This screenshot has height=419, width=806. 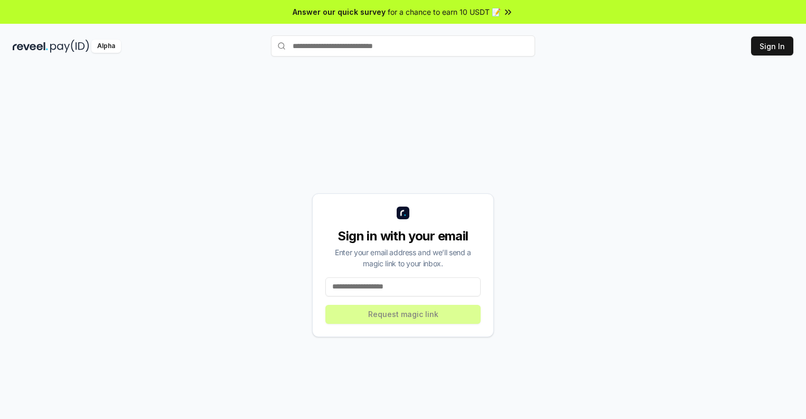 I want to click on img: pay_id, so click(x=70, y=46).